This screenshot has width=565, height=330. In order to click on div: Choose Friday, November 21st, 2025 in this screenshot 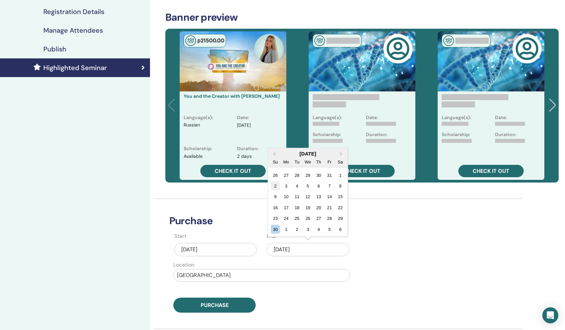, I will do `click(329, 207)`.